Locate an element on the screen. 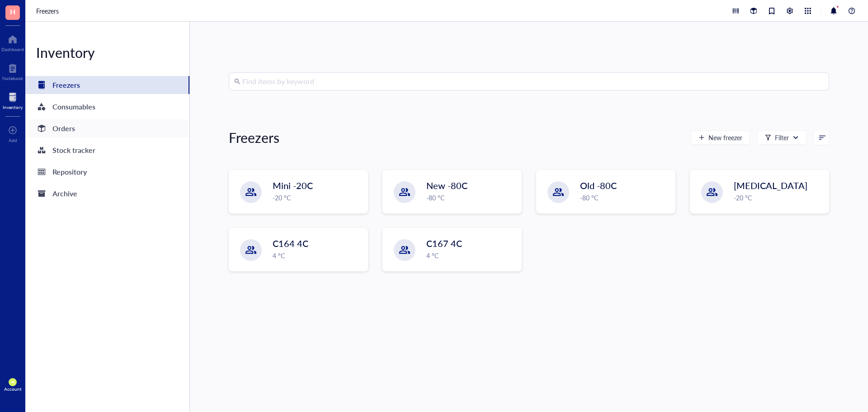 The height and width of the screenshot is (412, 868). div: Account is located at coordinates (13, 389).